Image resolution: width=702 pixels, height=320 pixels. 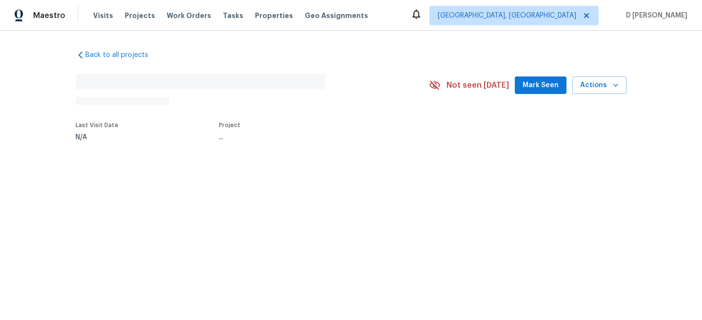 What do you see at coordinates (233, 16) in the screenshot?
I see `span: Tasks` at bounding box center [233, 16].